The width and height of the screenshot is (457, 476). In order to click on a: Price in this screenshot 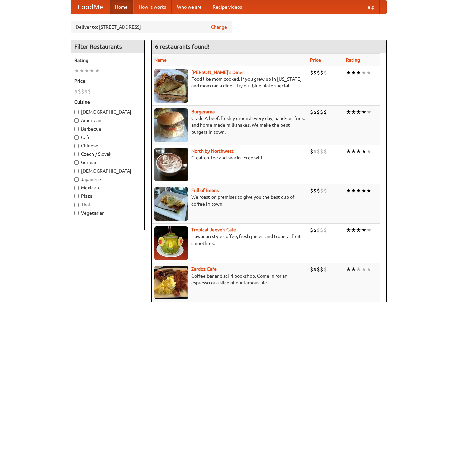, I will do `click(316, 60)`.